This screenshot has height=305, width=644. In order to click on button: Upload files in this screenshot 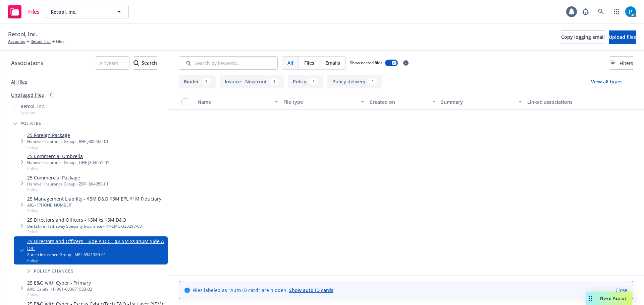, I will do `click(622, 37)`.